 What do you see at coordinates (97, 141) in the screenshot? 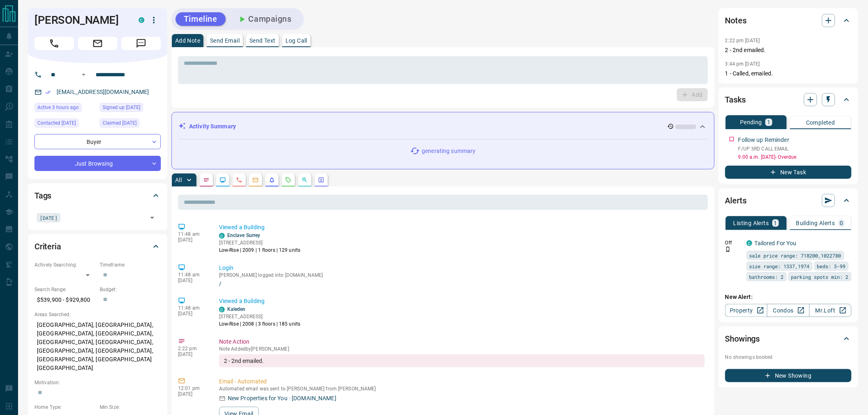
I see `div: Buyer` at bounding box center [97, 141].